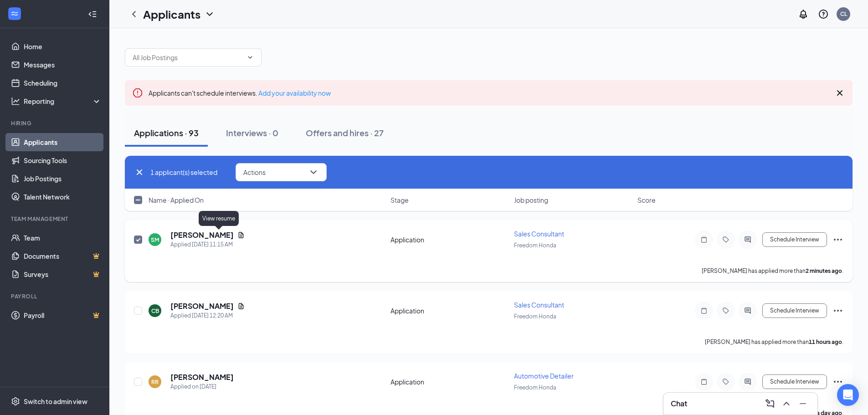  What do you see at coordinates (55, 219) in the screenshot?
I see `div: Team Management` at bounding box center [55, 219].